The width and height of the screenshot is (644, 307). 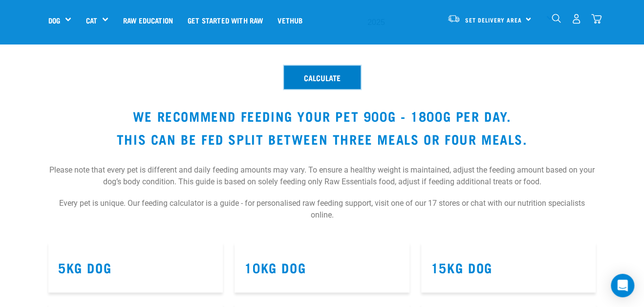 I want to click on img: home-icon-1@2x.png, so click(x=556, y=18).